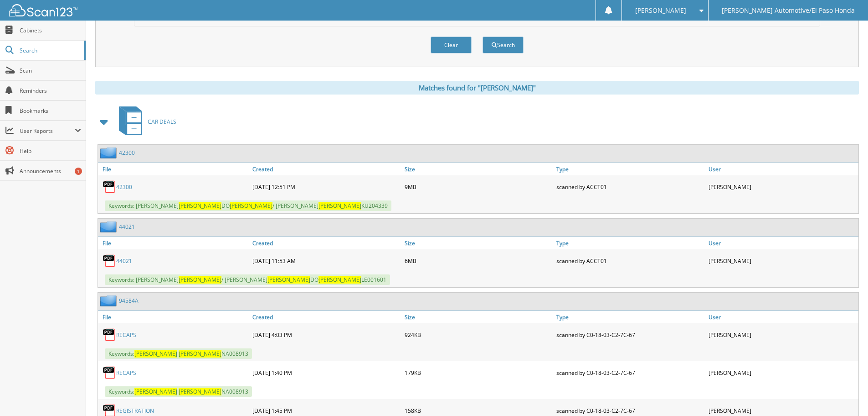  Describe the element at coordinates (50, 150) in the screenshot. I see `span: Help` at that location.